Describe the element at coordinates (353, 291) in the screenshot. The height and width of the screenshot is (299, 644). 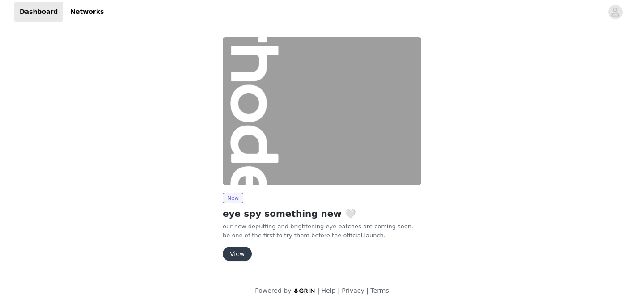
I see `a: Privacy` at that location.